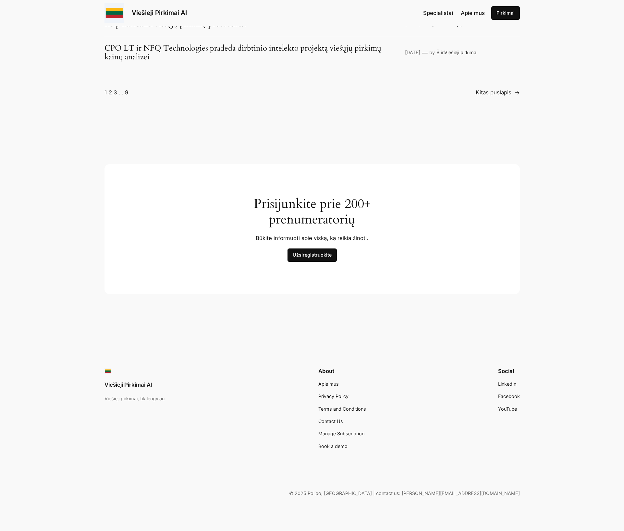  What do you see at coordinates (498, 92) in the screenshot?
I see `a: Kitas puslapis` at bounding box center [498, 92].